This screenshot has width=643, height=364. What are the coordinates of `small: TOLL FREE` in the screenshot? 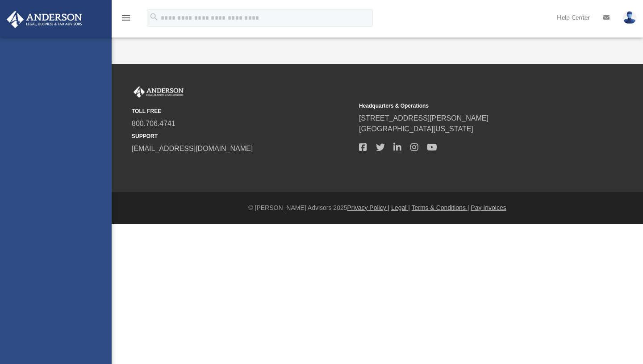 It's located at (242, 111).